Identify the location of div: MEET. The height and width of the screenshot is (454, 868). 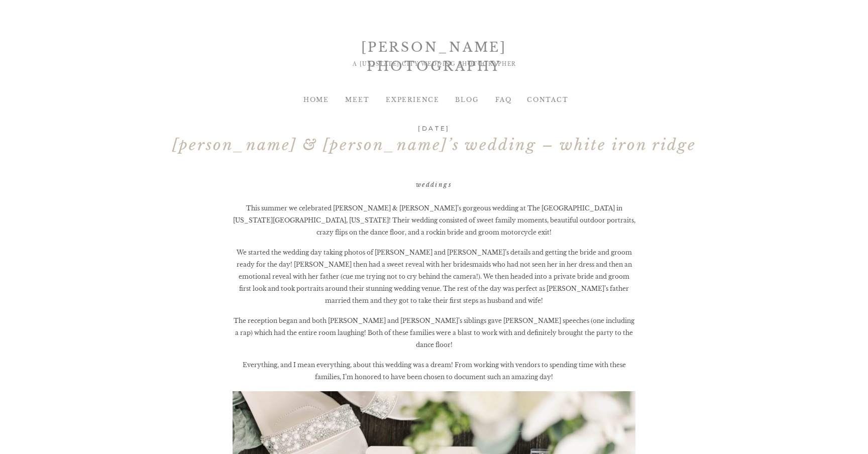
(357, 100).